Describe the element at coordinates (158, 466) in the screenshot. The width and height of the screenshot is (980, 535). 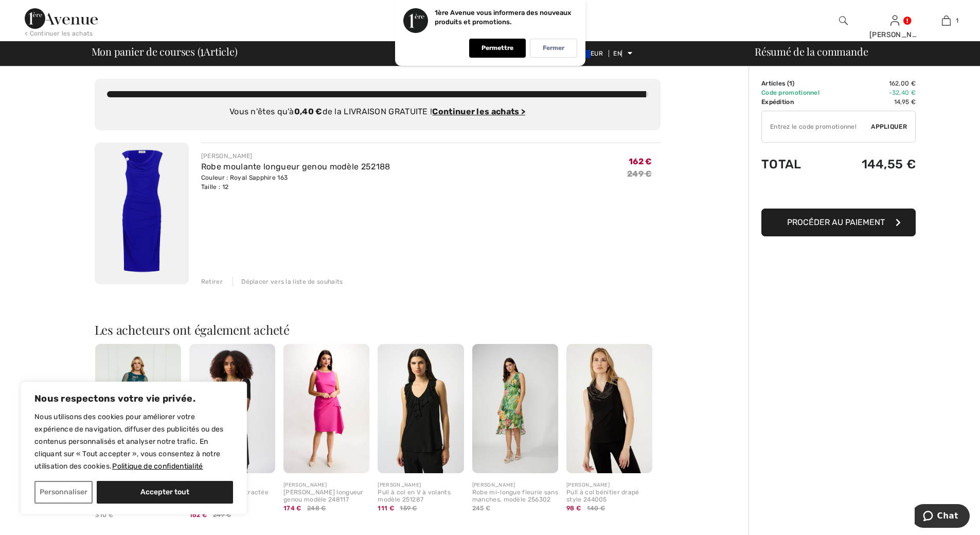
I see `a: Politique de Confidentialité` at that location.